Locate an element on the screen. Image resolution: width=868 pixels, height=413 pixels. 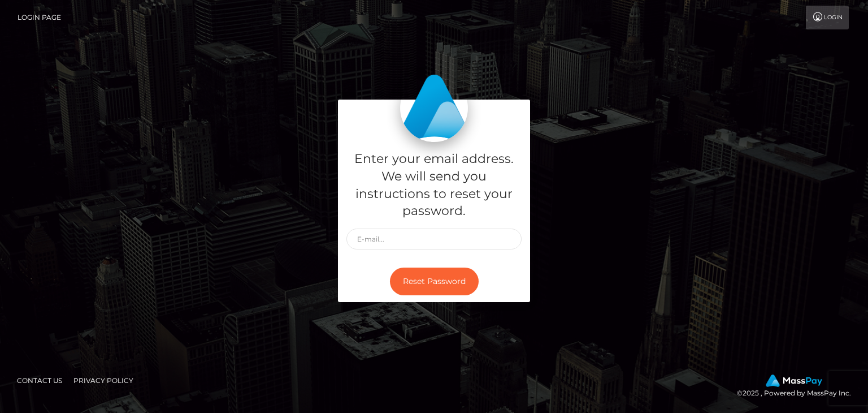
a: Login Page is located at coordinates (39, 17).